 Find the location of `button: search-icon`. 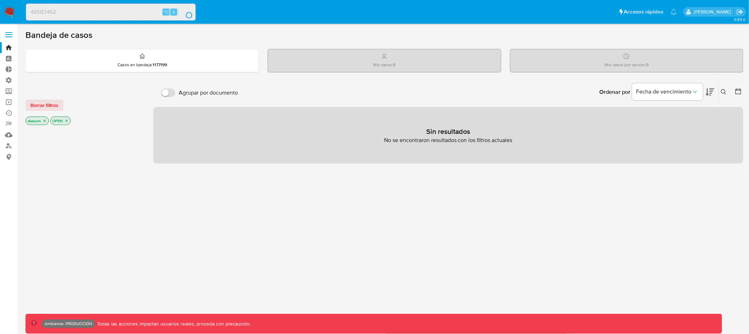

button: search-icon is located at coordinates (185, 12).